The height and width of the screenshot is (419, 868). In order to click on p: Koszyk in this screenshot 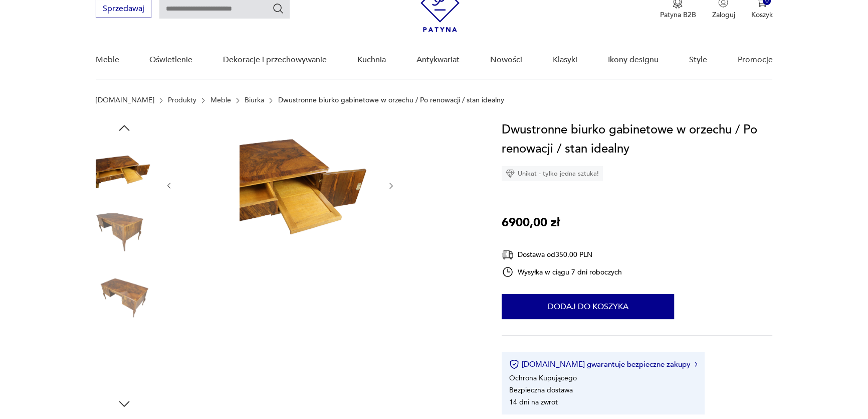, I will do `click(761, 15)`.